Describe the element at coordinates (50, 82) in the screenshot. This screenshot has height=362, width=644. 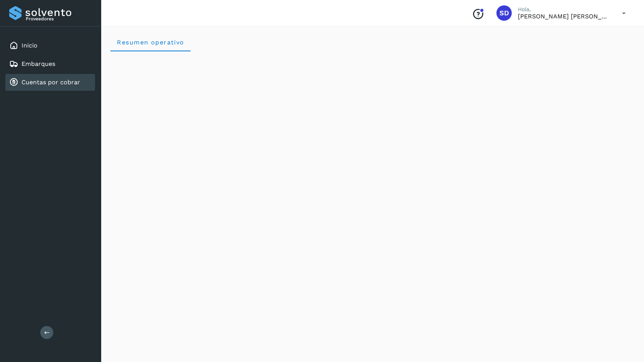
I see `div: Cuentas por cobrar` at that location.